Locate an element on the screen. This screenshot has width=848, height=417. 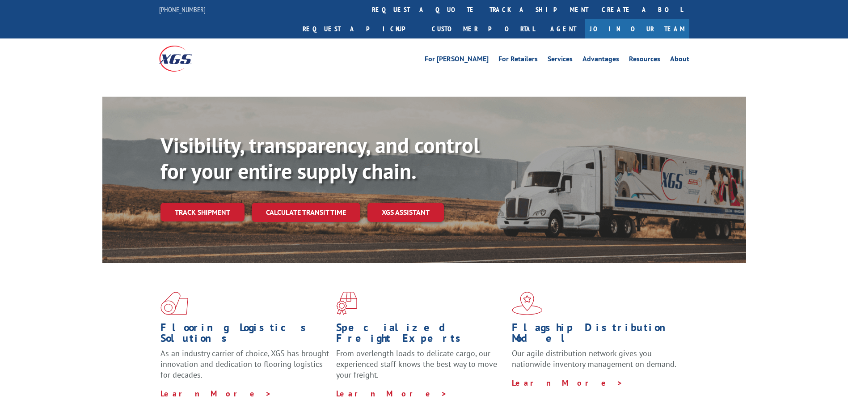
a: Resources is located at coordinates (645, 60).